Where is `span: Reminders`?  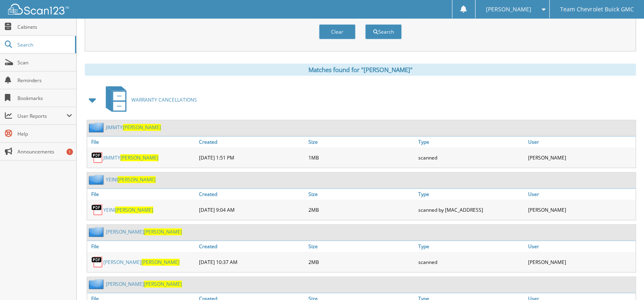
span: Reminders is located at coordinates (45, 80).